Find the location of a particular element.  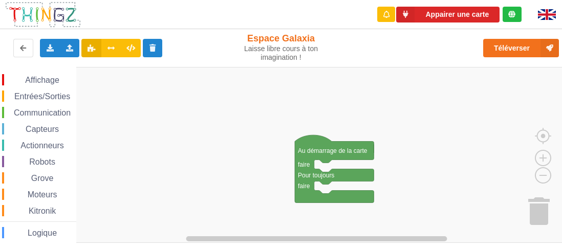

span: Grove is located at coordinates (42, 178).